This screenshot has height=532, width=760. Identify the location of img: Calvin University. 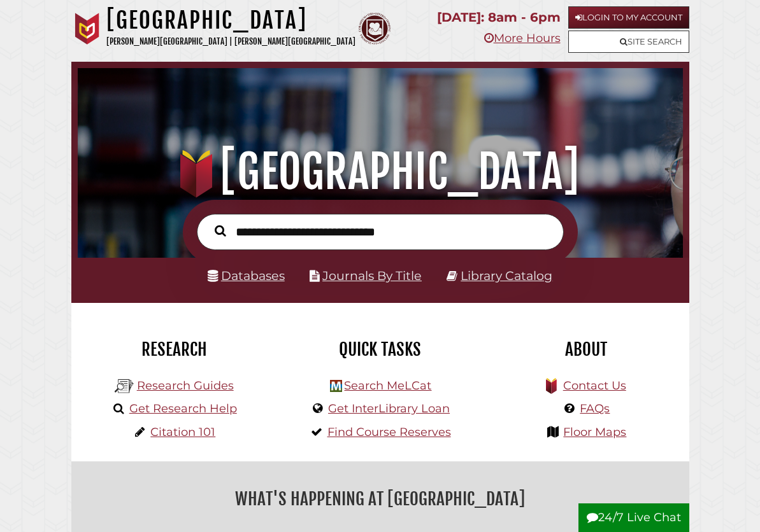
(87, 29).